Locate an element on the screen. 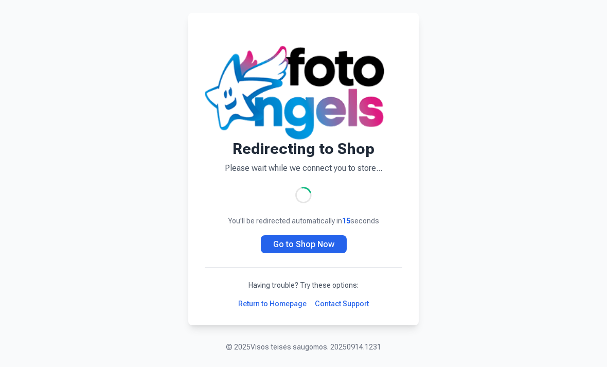  span: 15 is located at coordinates (346, 221).